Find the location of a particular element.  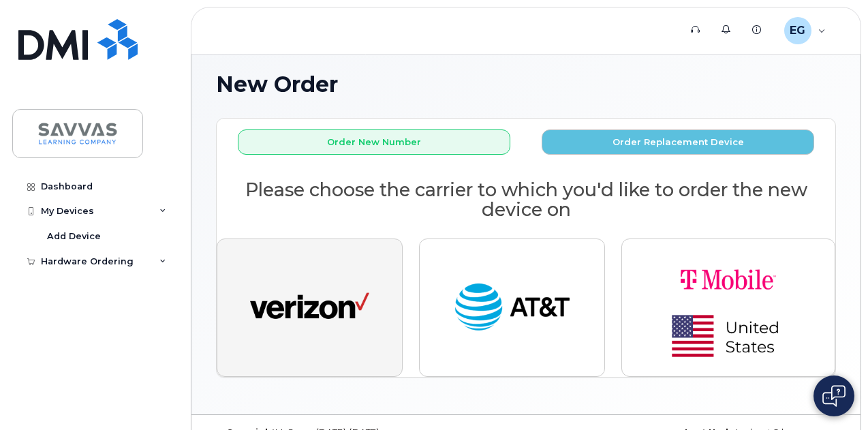

h1: New Order is located at coordinates (526, 84).